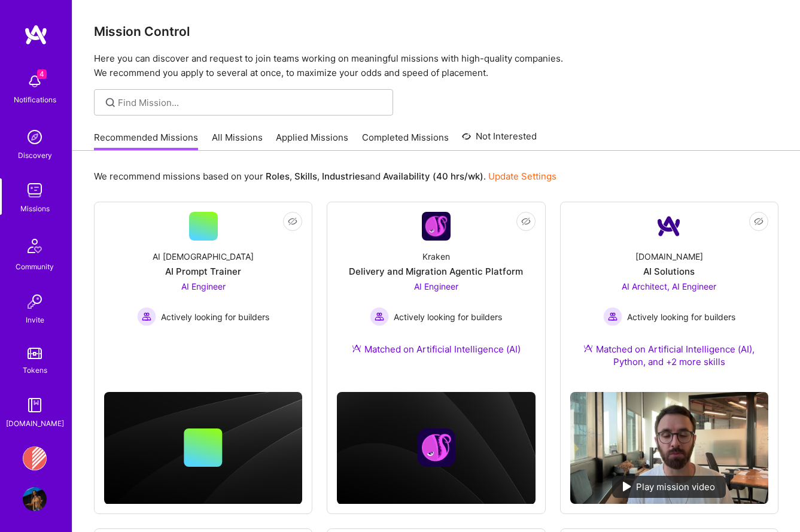  Describe the element at coordinates (34, 405) in the screenshot. I see `img: guide book` at that location.